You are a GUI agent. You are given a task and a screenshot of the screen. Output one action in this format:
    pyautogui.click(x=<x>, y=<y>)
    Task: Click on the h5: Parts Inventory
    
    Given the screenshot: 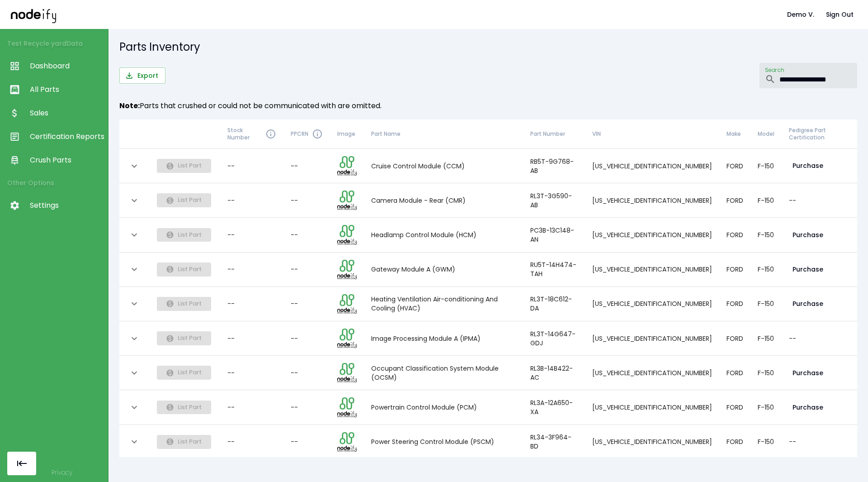 What is the action you would take?
    pyautogui.click(x=488, y=47)
    